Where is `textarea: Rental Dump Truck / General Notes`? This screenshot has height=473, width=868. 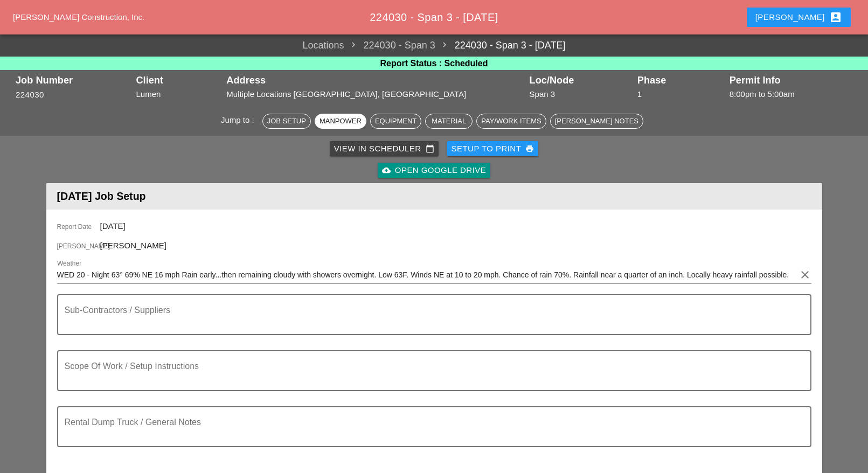 textarea: Rental Dump Truck / General Notes is located at coordinates (430, 433).